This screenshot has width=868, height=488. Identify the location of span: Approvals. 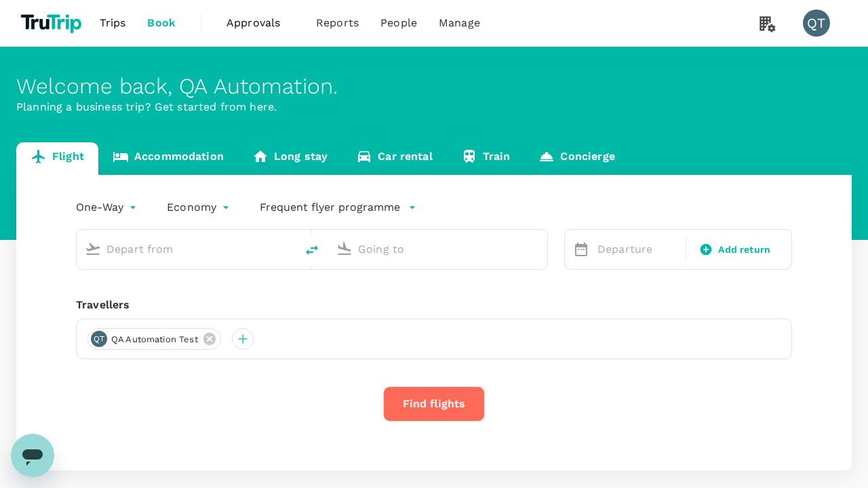
(260, 23).